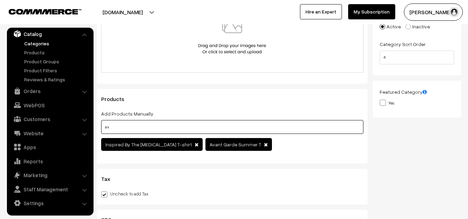 Image resolution: width=468 pixels, height=219 pixels. Describe the element at coordinates (117, 99) in the screenshot. I see `span: Products` at that location.